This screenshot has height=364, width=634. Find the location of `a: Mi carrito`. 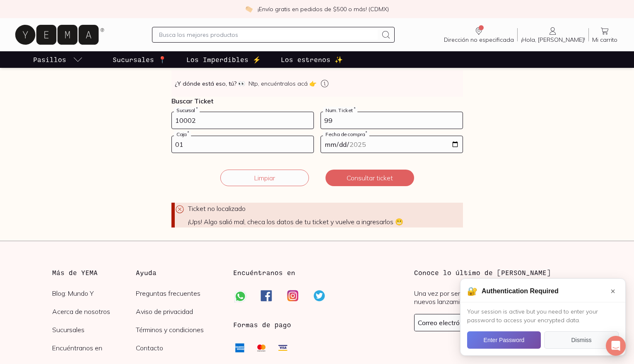

a: Mi carrito is located at coordinates (605, 35).